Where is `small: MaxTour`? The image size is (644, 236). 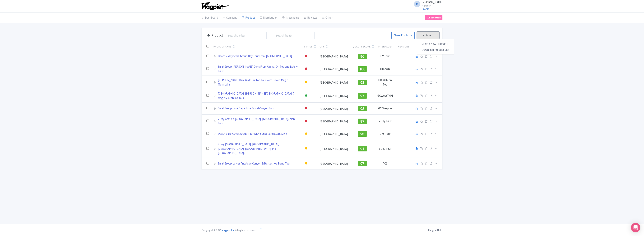 small: MaxTour is located at coordinates (432, 6).